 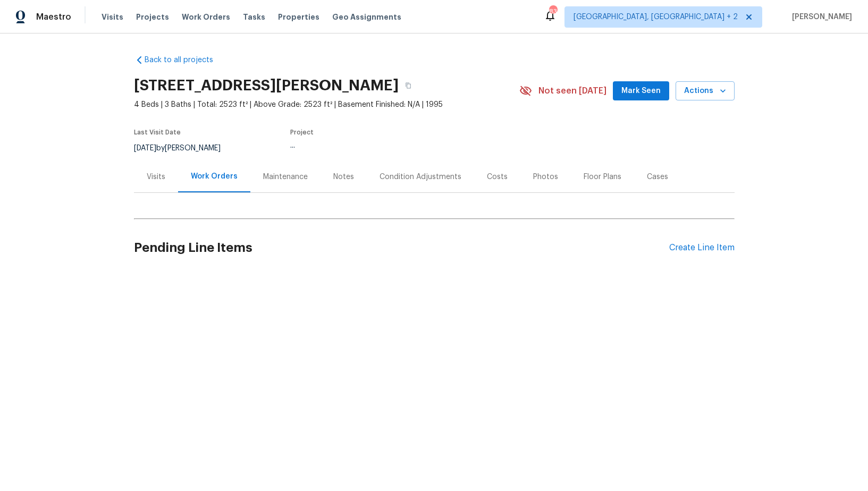 I want to click on span: Maestro, so click(x=54, y=17).